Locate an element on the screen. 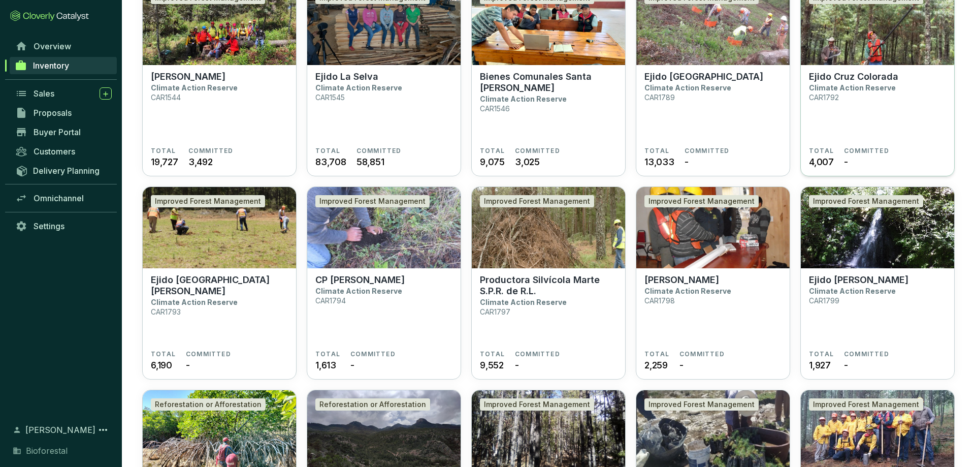 The image size is (975, 467). a: Sales is located at coordinates (63, 93).